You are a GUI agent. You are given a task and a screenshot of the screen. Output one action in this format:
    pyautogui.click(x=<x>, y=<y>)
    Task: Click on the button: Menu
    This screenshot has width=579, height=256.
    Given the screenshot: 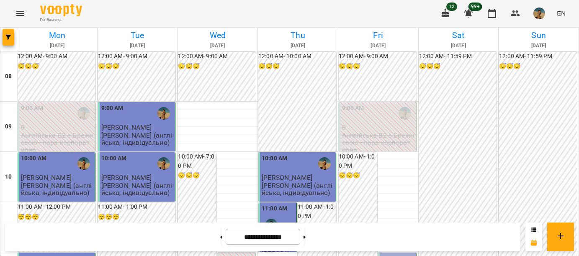 What is the action you would take?
    pyautogui.click(x=20, y=13)
    